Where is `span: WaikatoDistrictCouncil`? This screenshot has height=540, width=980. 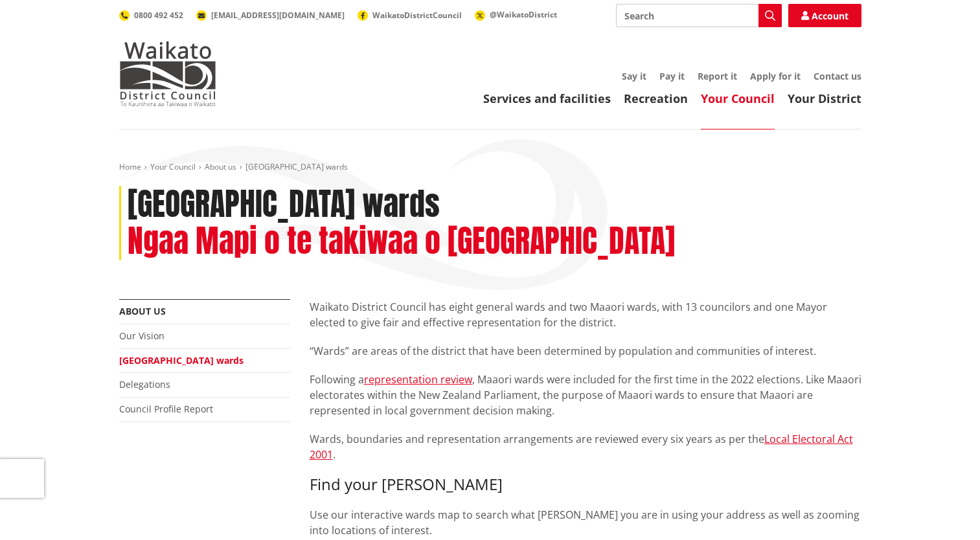 span: WaikatoDistrictCouncil is located at coordinates (417, 15).